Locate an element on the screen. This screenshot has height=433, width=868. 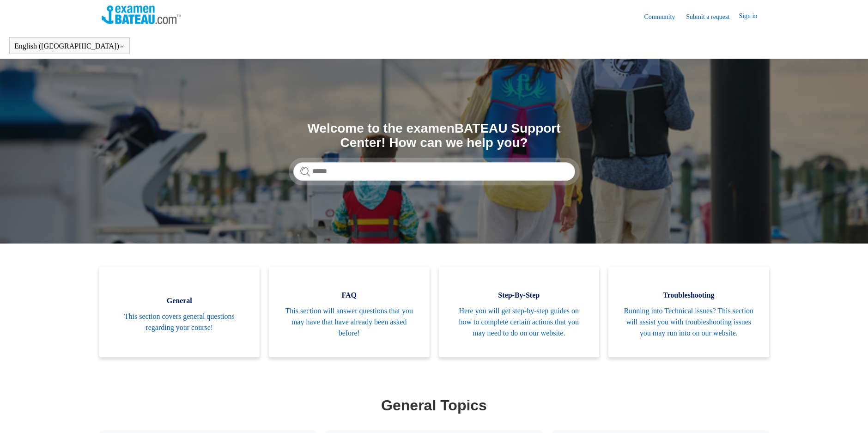
h1: Welcome to the examenBATEAU Support Center! How can we help you? is located at coordinates (435, 136).